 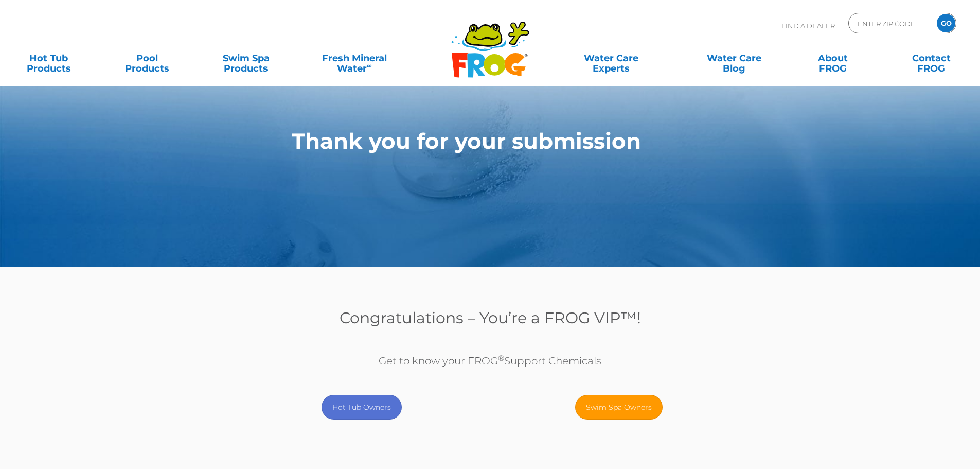 I want to click on a: AboutFROG, so click(x=832, y=58).